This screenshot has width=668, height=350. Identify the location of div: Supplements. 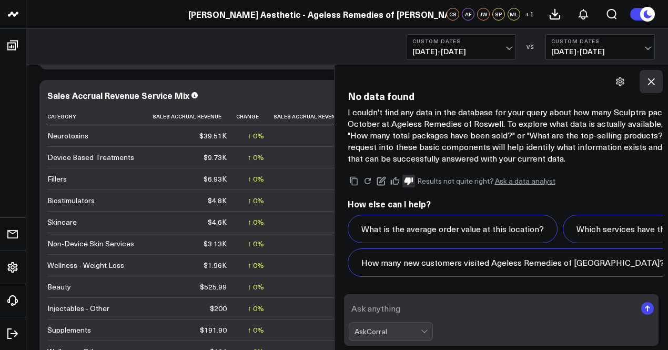
(69, 330).